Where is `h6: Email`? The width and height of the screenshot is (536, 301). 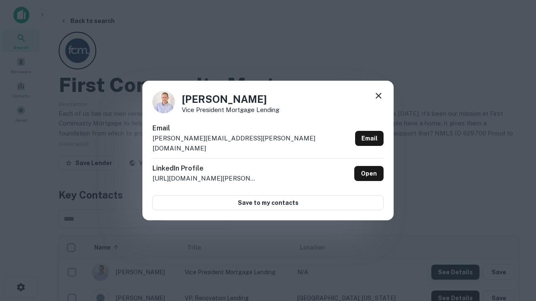 h6: Email is located at coordinates (252, 128).